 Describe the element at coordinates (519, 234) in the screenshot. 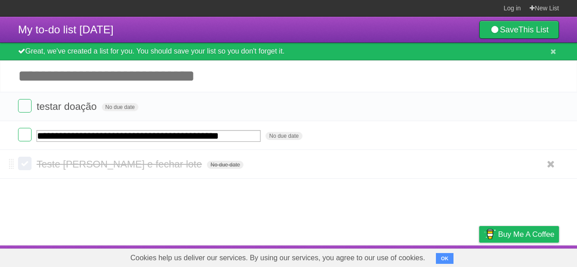

I see `a: Buy me a coffee` at that location.